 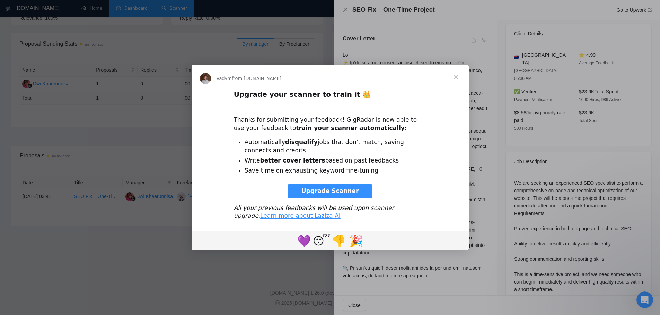 I want to click on span: 1 reaction, so click(x=339, y=241).